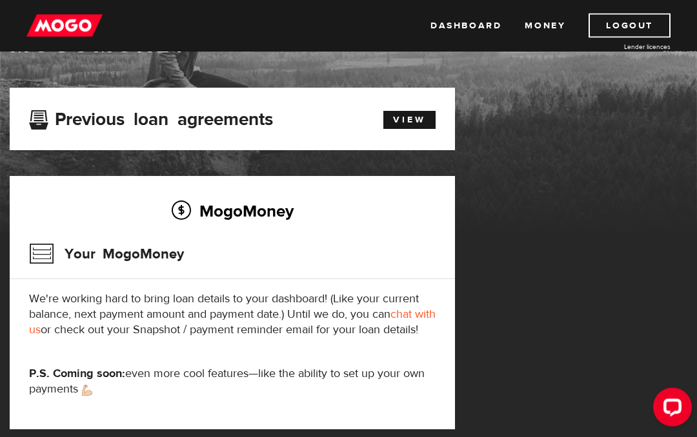 This screenshot has width=697, height=437. What do you see at coordinates (30, 25) in the screenshot?
I see `button: Open LiveChat chat widget` at bounding box center [30, 25].